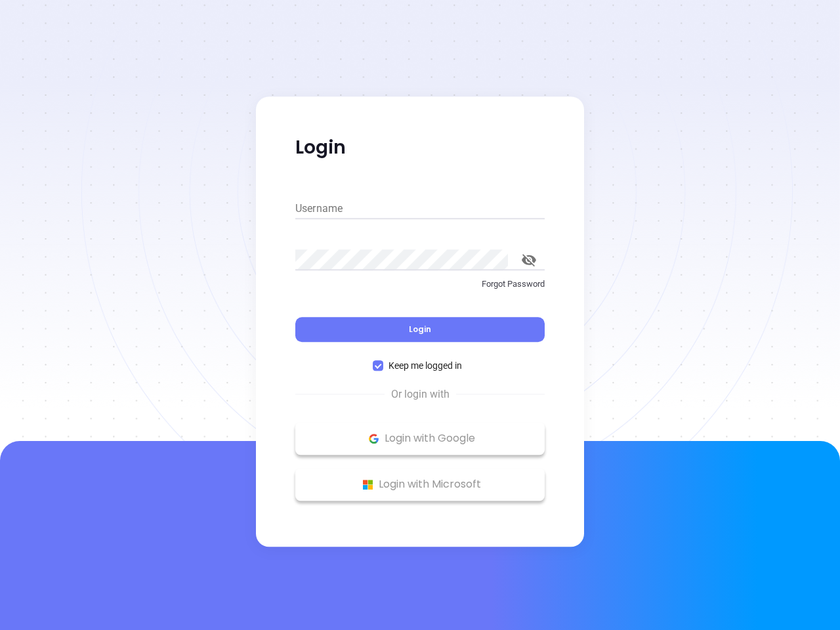 The image size is (840, 630). What do you see at coordinates (420, 329) in the screenshot?
I see `span: Login` at bounding box center [420, 329].